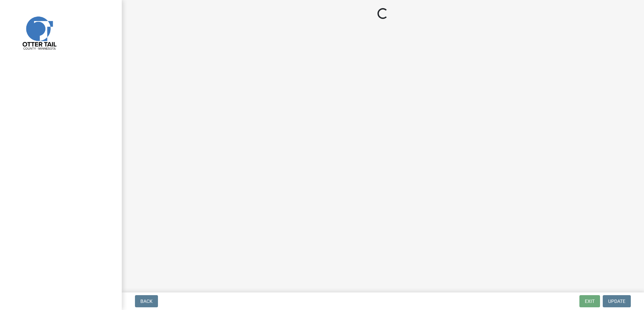  Describe the element at coordinates (590, 302) in the screenshot. I see `button: Exit` at that location.